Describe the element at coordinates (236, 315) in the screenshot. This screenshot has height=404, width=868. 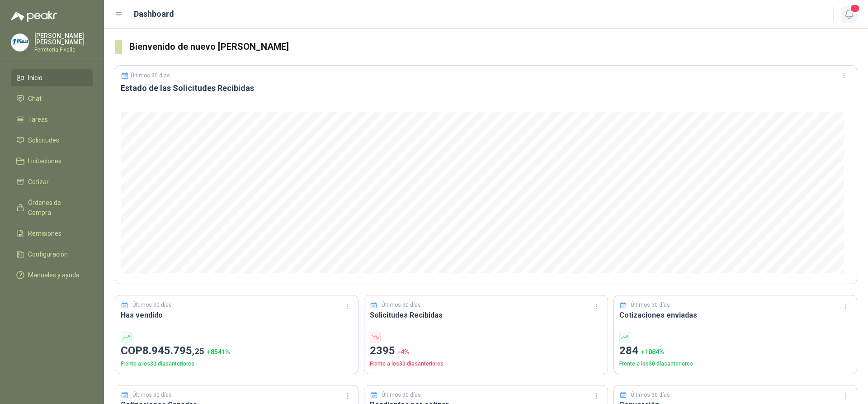
I see `h3: Has vendido` at that location.